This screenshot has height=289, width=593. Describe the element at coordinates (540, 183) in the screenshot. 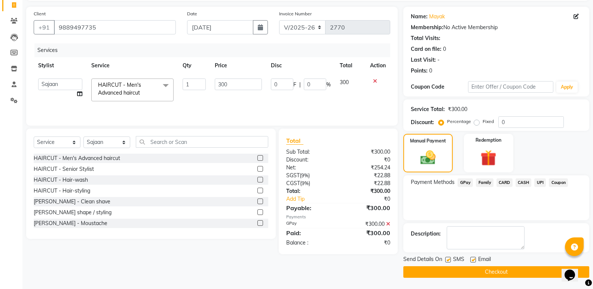

I see `span: UPI` at that location.